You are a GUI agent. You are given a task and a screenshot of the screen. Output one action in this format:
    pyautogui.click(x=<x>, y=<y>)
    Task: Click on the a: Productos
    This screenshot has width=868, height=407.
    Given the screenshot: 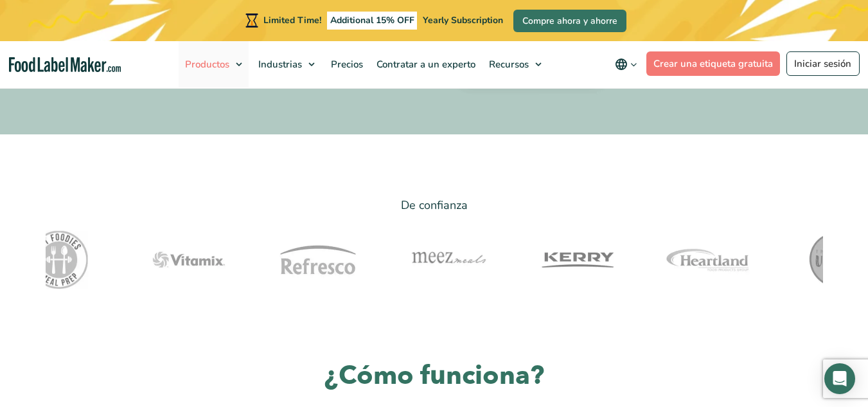 What is the action you would take?
    pyautogui.click(x=213, y=64)
    